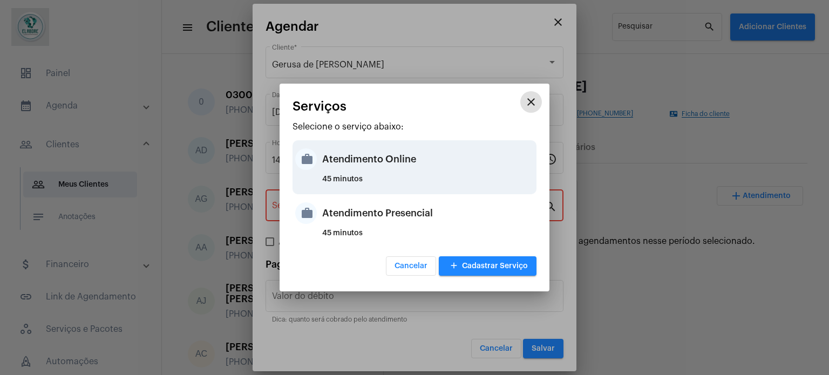 The image size is (829, 375). I want to click on span: Cadastrar Serviço, so click(487, 266).